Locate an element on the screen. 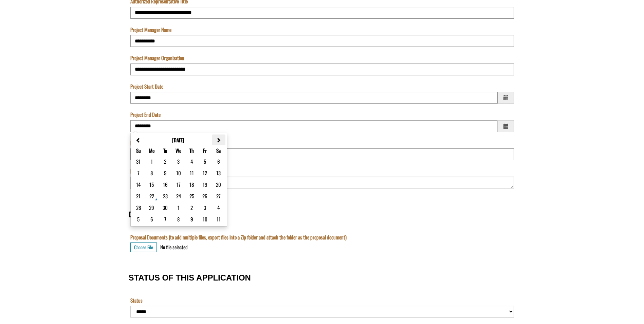  button: column 4 row 5 Wednesday October 1, 2025 is located at coordinates (179, 208).